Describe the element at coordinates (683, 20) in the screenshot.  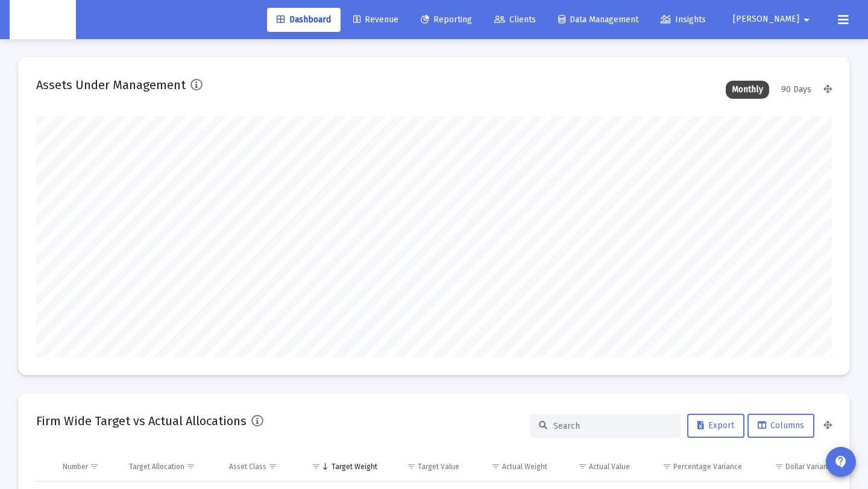
I see `a: Insights` at that location.